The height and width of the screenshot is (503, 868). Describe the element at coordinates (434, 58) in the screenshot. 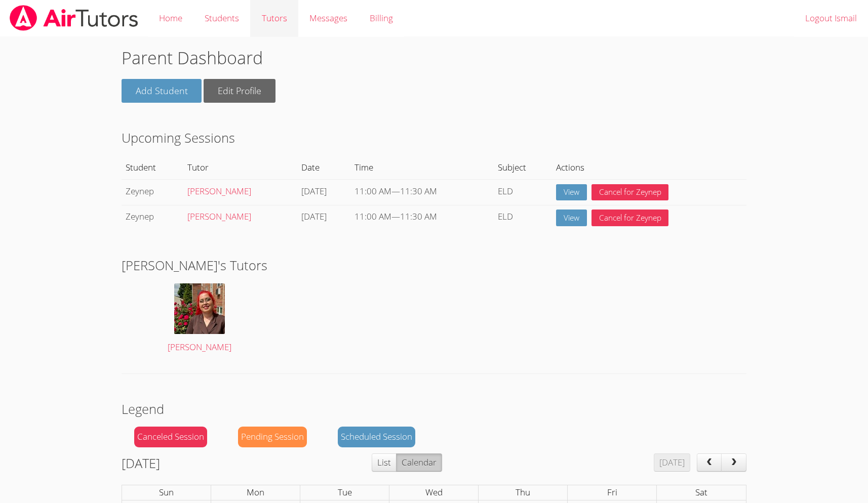

I see `h1: Parent Dashboard` at that location.